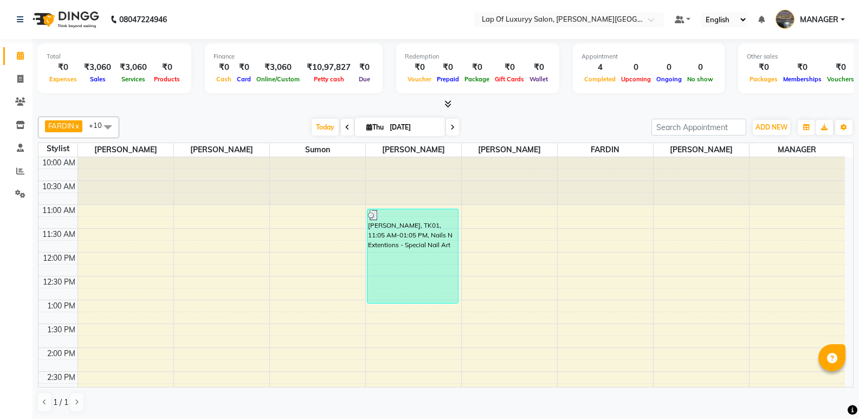 This screenshot has height=419, width=859. I want to click on b: 08047224946, so click(143, 20).